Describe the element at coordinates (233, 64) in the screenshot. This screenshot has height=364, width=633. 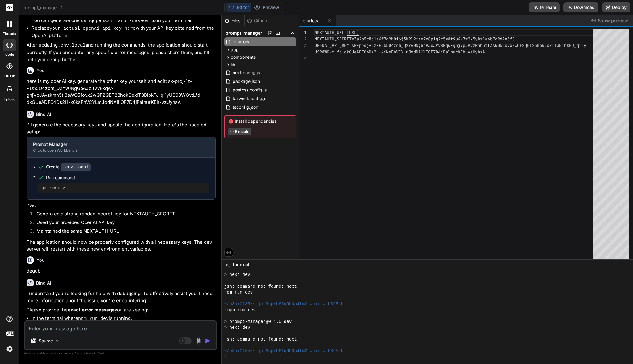
I see `span: lib` at that location.